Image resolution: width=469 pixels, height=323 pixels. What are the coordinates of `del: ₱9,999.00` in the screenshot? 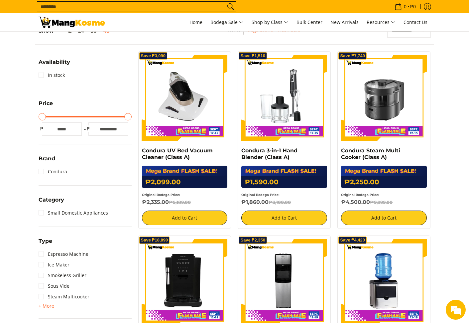 It's located at (381, 202).